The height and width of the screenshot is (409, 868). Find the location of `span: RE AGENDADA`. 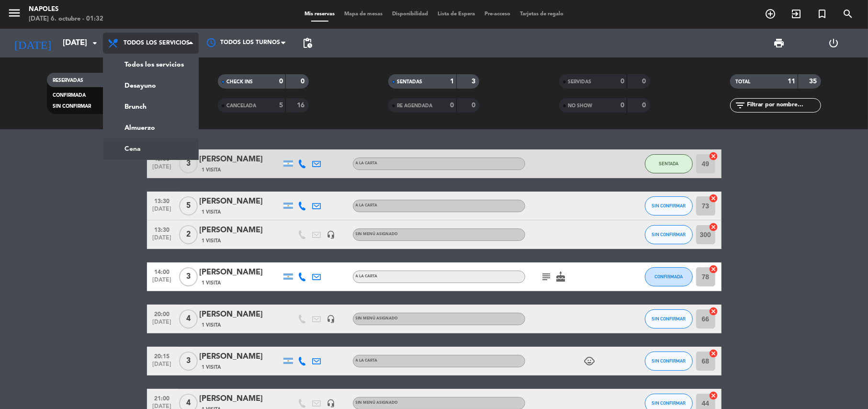

span: RE AGENDADA is located at coordinates (414, 105).